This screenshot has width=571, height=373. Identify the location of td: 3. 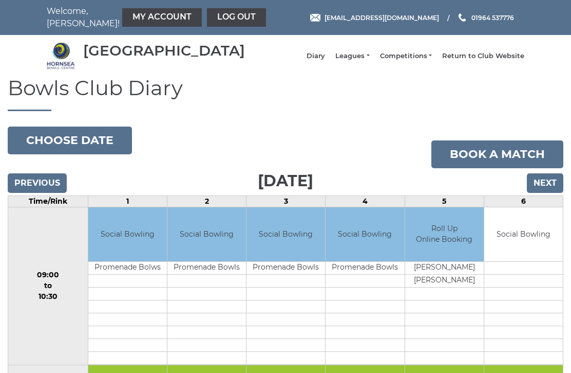
(286, 201).